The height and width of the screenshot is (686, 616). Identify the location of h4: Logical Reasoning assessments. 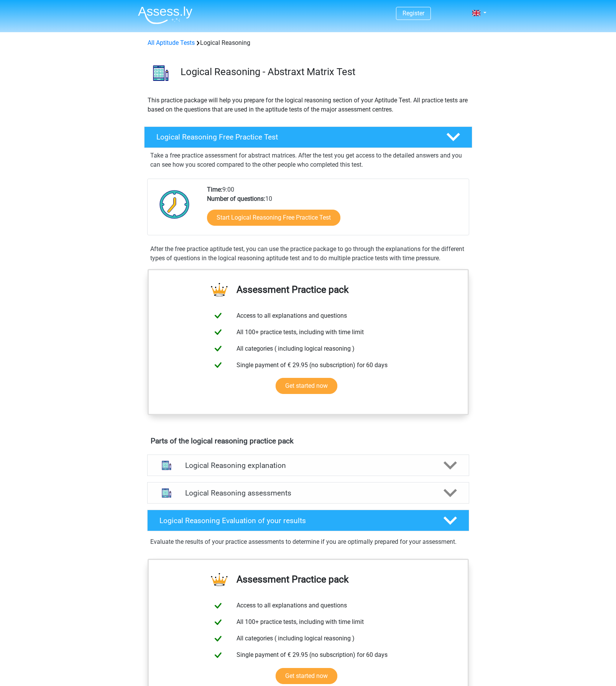
(308, 493).